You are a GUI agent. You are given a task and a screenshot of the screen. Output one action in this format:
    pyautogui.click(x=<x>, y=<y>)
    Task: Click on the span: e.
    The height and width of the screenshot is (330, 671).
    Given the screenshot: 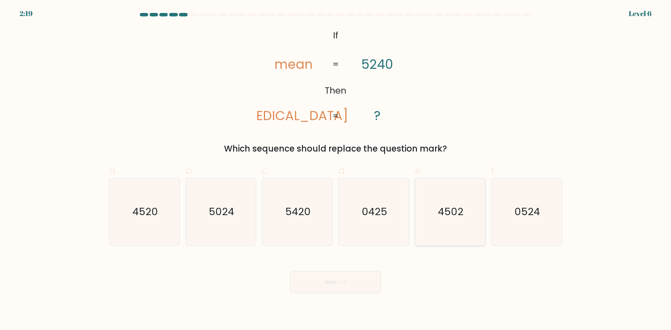 What is the action you would take?
    pyautogui.click(x=419, y=170)
    